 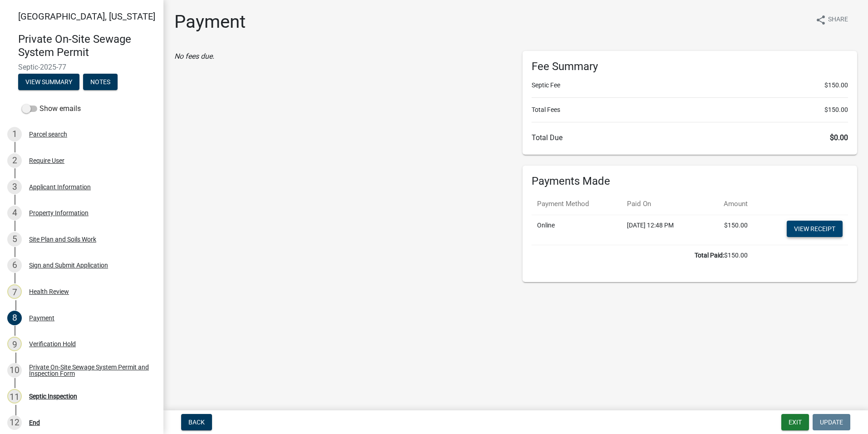 I want to click on div: Applicant Information, so click(x=60, y=187).